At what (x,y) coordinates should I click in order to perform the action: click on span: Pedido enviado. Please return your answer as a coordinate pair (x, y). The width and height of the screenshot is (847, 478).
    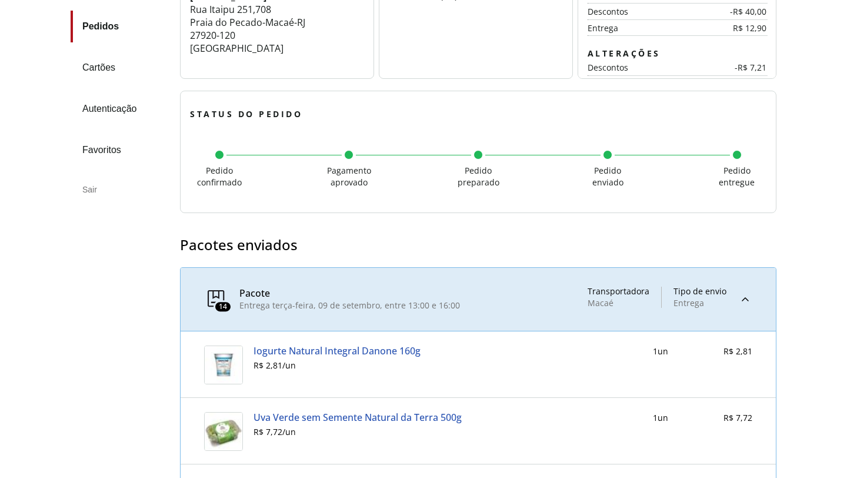
    Looking at the image, I should click on (608, 176).